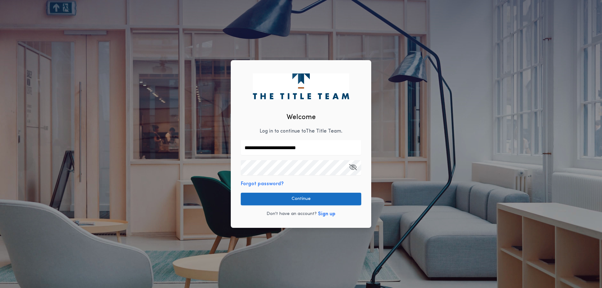  I want to click on button: Sign up, so click(327, 214).